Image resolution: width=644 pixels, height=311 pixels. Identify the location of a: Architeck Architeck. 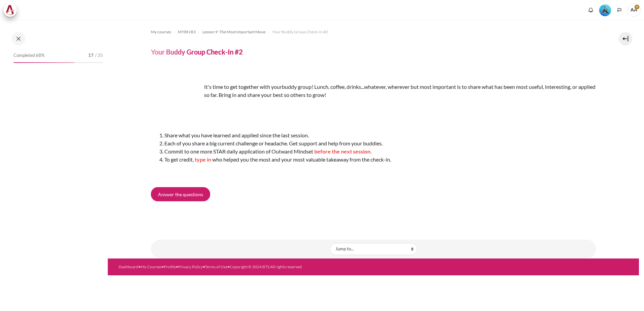
(12, 10).